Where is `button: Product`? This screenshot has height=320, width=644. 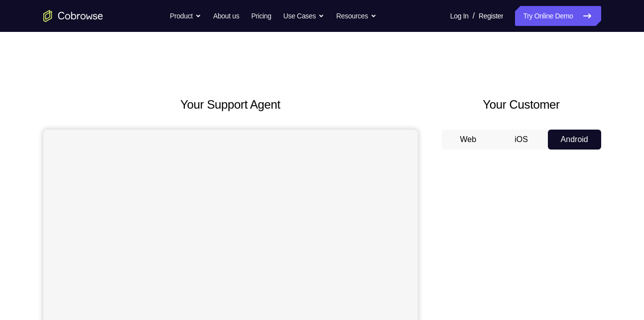 button: Product is located at coordinates (186, 16).